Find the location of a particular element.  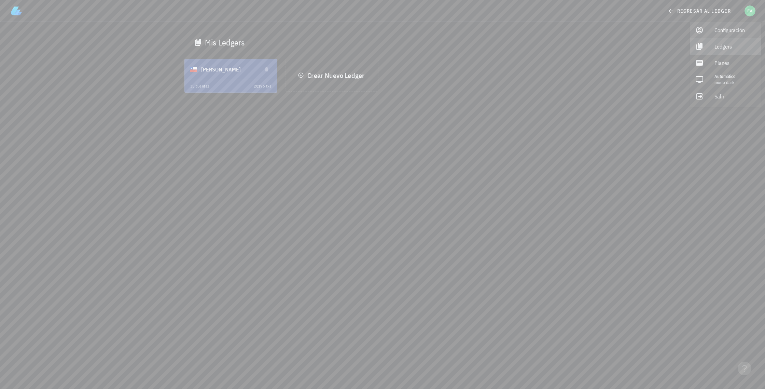

div: 35 cuentas is located at coordinates (200, 86).